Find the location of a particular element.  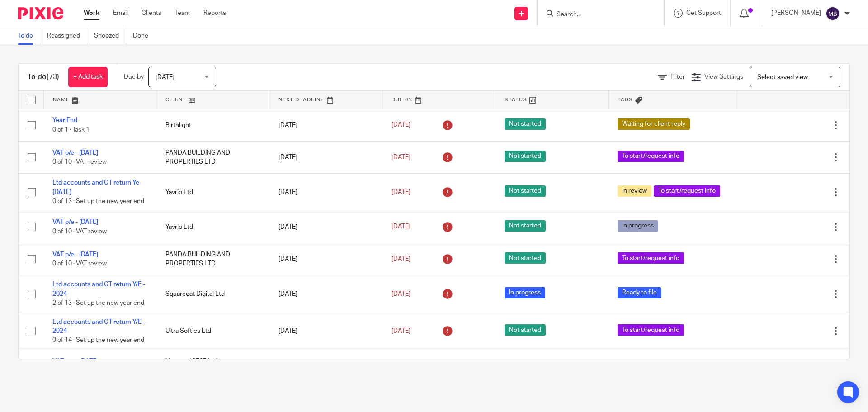

a: Email is located at coordinates (120, 13).